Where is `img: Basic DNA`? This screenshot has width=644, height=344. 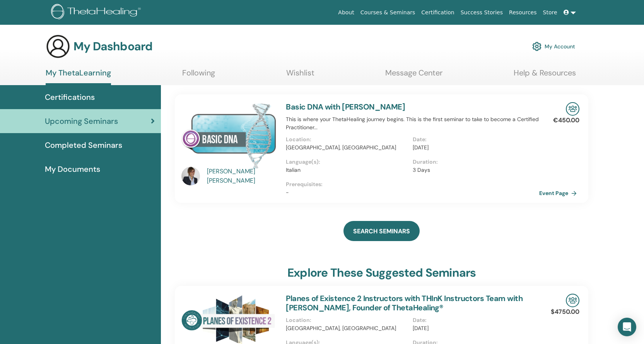
img: Basic DNA is located at coordinates (229, 135).